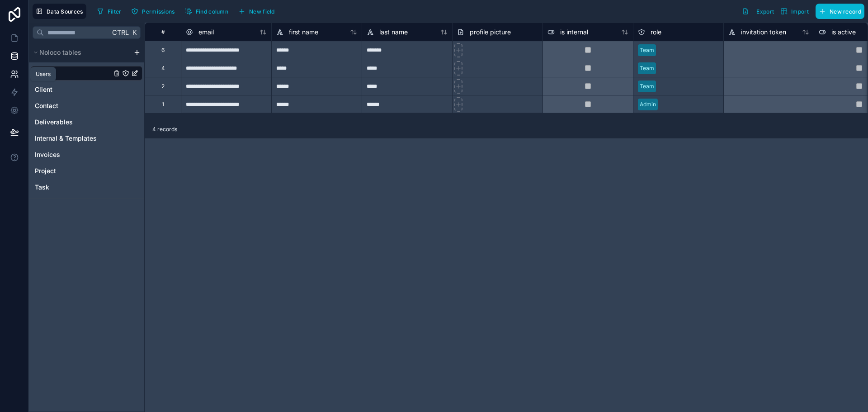  Describe the element at coordinates (648, 105) in the screenshot. I see `div: Admin` at that location.